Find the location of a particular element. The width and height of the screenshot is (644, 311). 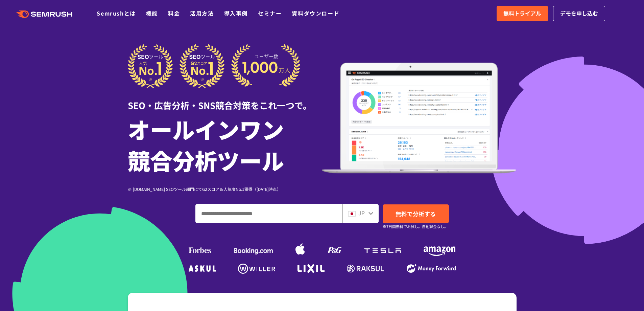

a: 機能 is located at coordinates (152, 13).